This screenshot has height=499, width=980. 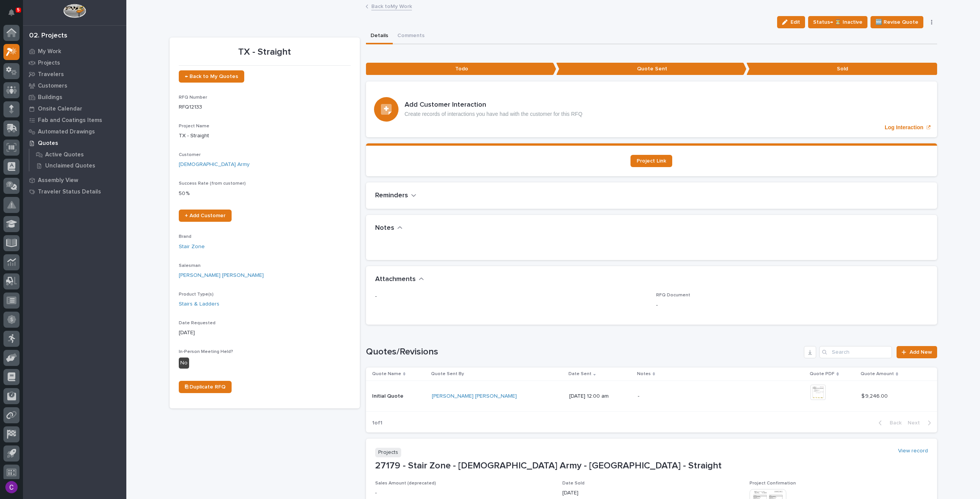 I want to click on p: Initial Quote, so click(x=388, y=395).